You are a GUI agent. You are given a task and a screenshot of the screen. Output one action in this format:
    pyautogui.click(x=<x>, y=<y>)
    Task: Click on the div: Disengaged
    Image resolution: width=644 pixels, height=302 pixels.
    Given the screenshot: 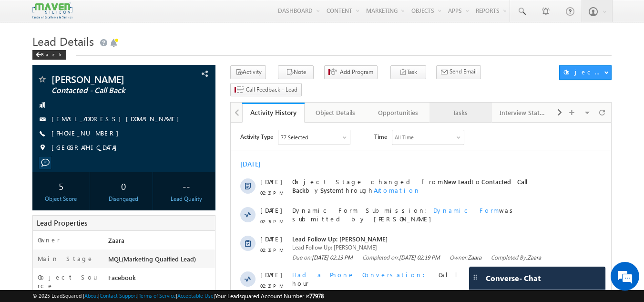 What is the action you would take?
    pyautogui.click(x=124, y=198)
    